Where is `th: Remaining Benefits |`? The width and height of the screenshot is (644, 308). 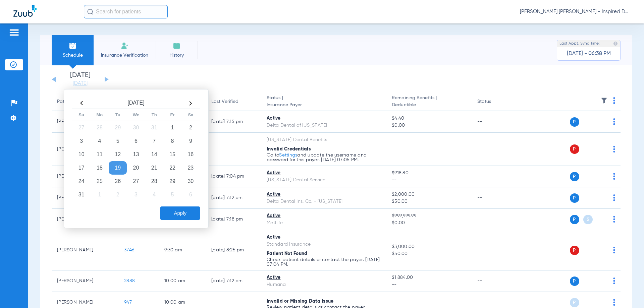 th: Remaining Benefits | is located at coordinates (429, 102).